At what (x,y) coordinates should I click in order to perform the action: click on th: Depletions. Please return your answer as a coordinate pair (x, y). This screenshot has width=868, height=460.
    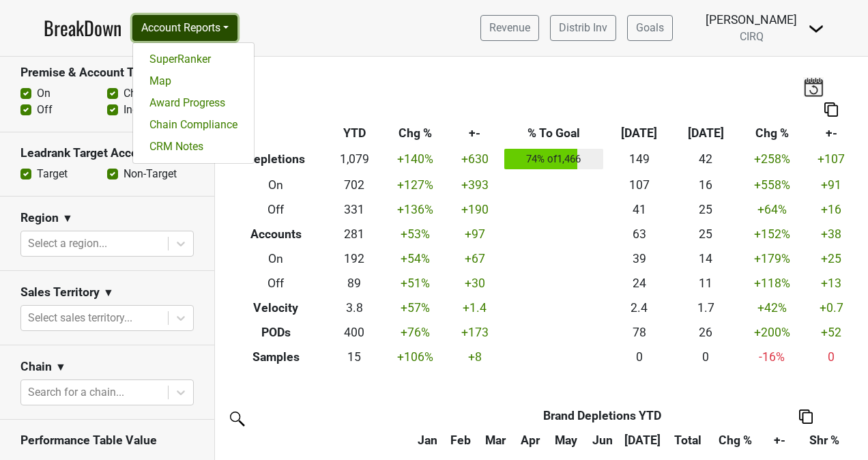
    Looking at the image, I should click on (276, 160).